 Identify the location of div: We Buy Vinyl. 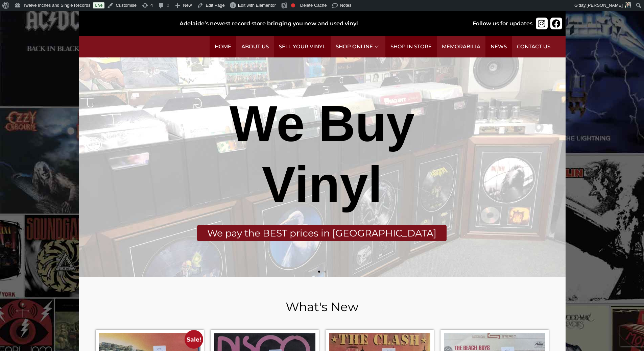
(322, 154).